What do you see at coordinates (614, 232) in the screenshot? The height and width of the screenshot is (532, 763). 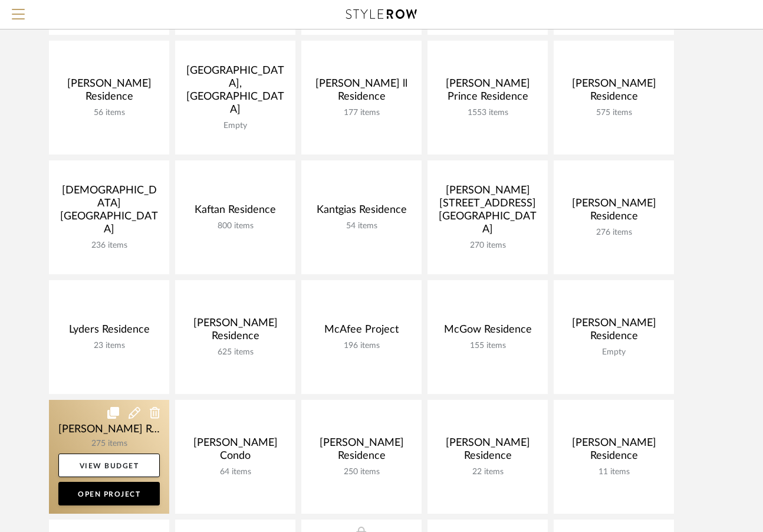 I see `div: 276 items` at bounding box center [614, 232].